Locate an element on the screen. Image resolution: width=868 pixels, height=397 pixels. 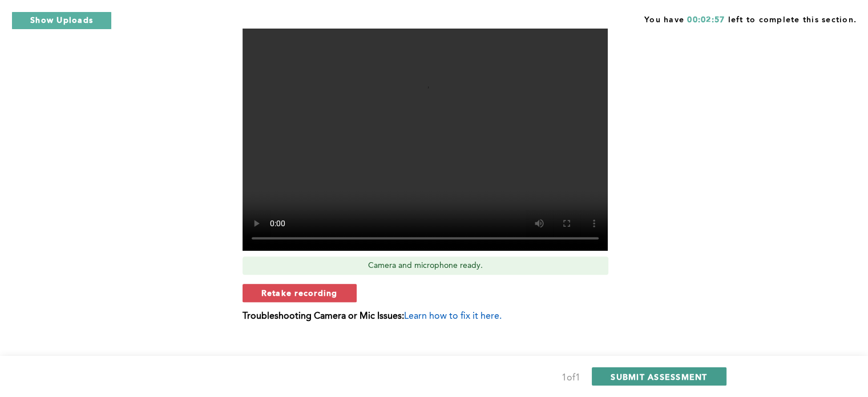
span: You have left to complete this section. is located at coordinates (750, 18).